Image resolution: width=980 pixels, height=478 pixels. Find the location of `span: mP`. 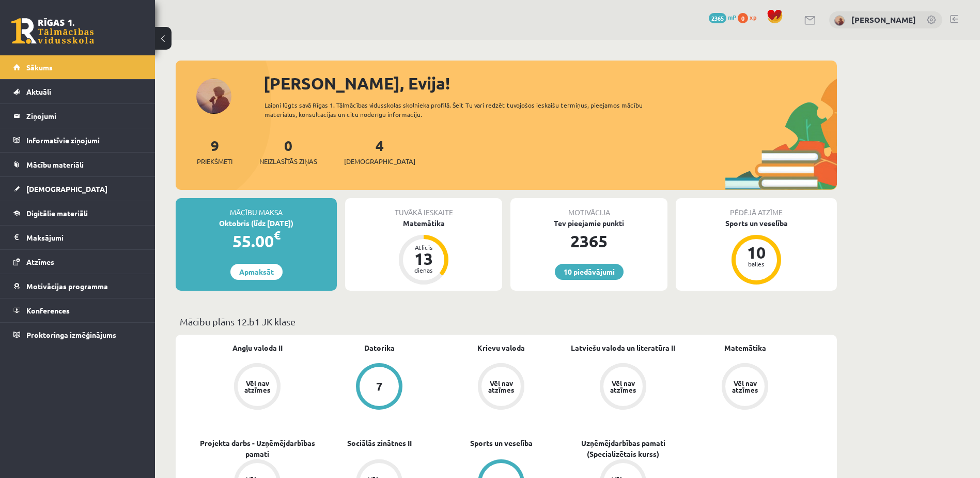

span: mP is located at coordinates (732, 17).